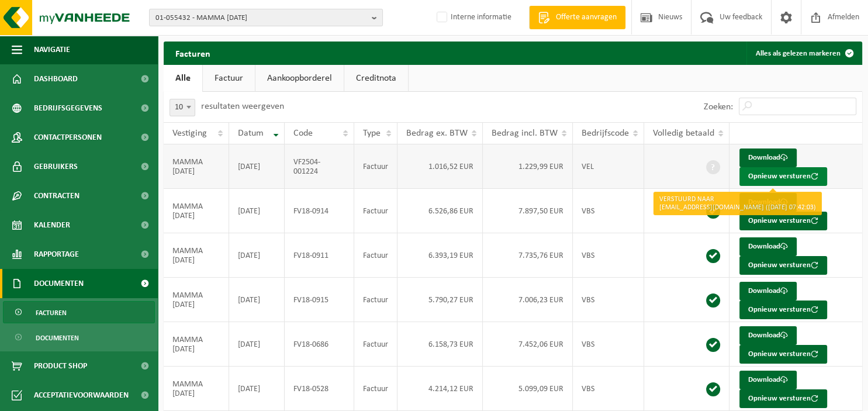 This screenshot has width=868, height=411. I want to click on td: FV18-0528, so click(319, 389).